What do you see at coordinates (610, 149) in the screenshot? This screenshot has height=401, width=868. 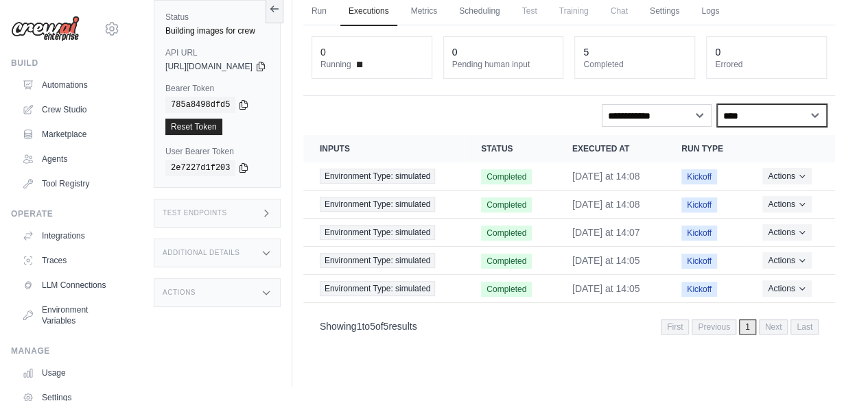 I see `th: Executed at` at bounding box center [610, 149].